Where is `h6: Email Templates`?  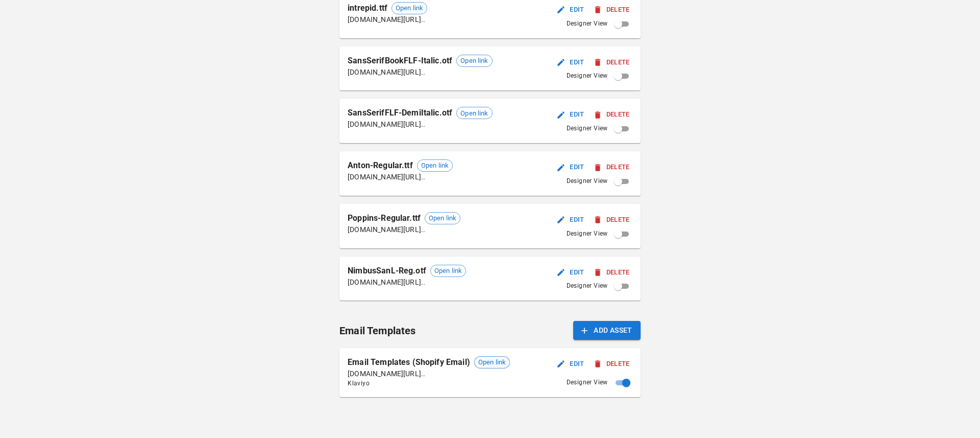 h6: Email Templates is located at coordinates (377, 331).